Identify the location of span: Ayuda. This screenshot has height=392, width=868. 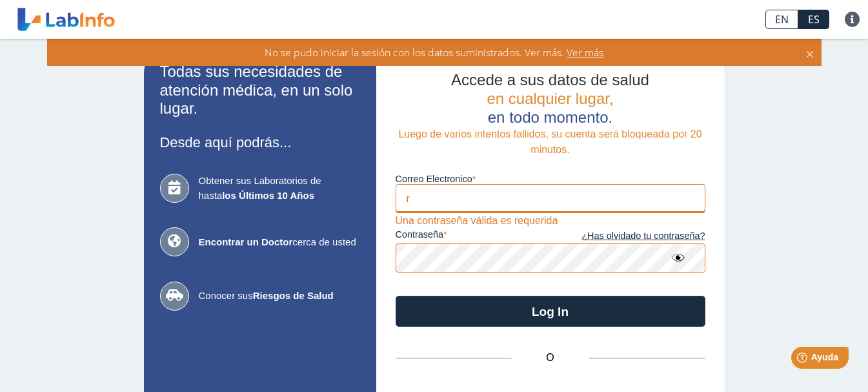
(72, 15).